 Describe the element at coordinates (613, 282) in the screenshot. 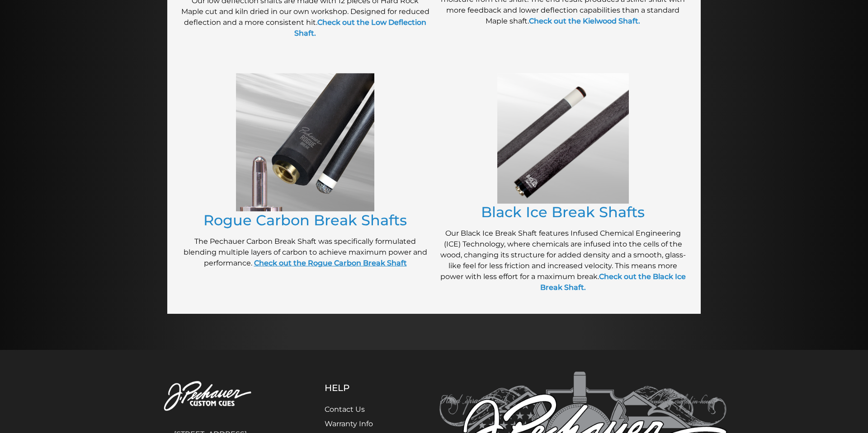

I see `a: Check out the Black Ice Break Shaft.` at that location.